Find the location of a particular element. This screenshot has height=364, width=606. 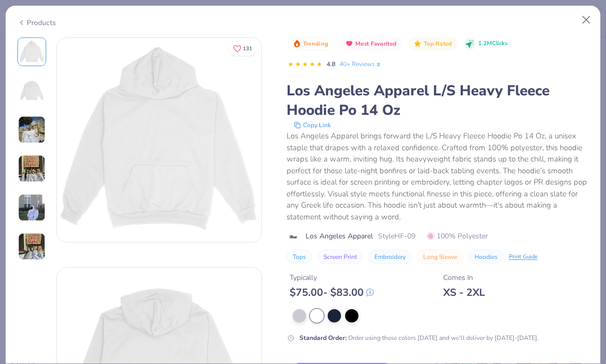

div: 4.8 Stars is located at coordinates (305, 65).